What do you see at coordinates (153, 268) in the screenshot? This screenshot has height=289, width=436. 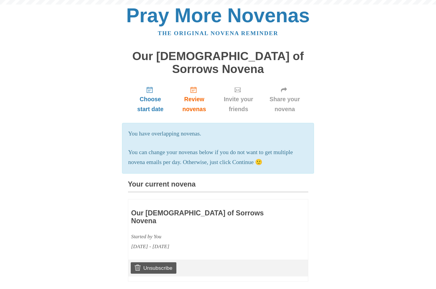 I see `a: Unsubscribe` at bounding box center [153, 268].